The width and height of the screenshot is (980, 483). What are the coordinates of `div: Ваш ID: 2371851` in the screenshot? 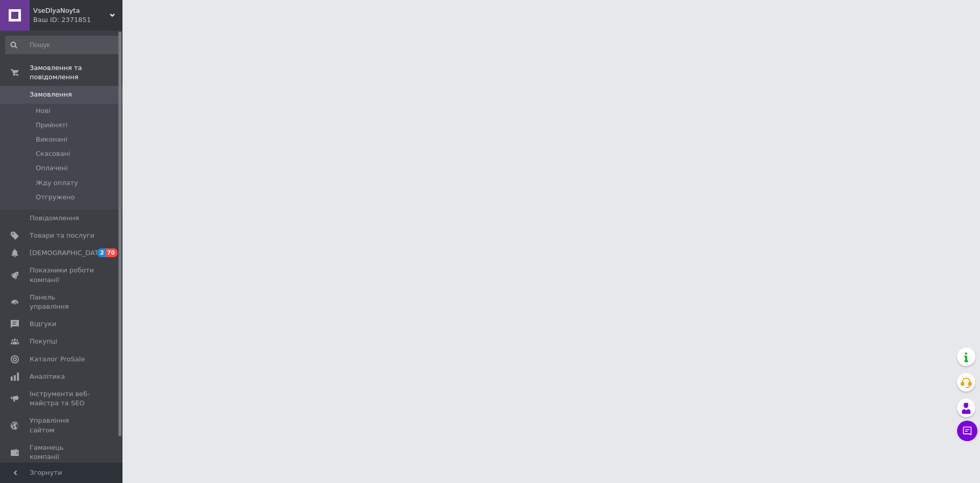 It's located at (78, 20).